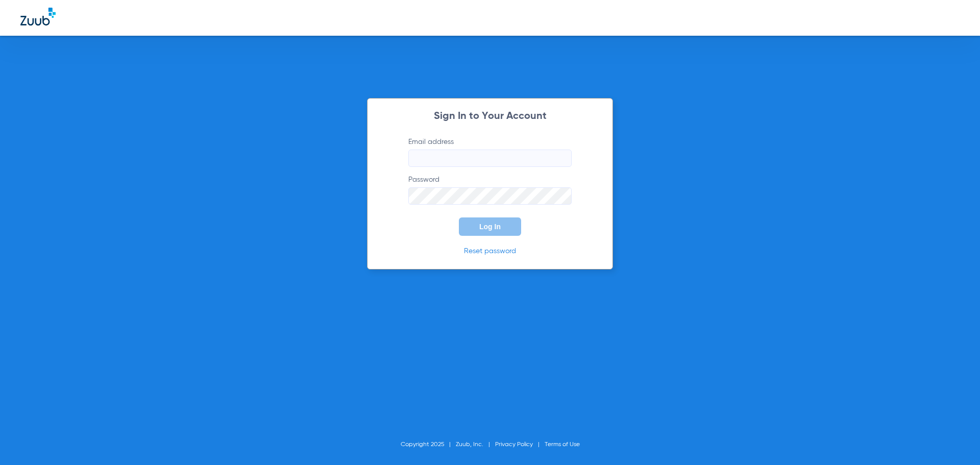 This screenshot has width=980, height=465. What do you see at coordinates (514, 445) in the screenshot?
I see `a: Privacy Policy` at bounding box center [514, 445].